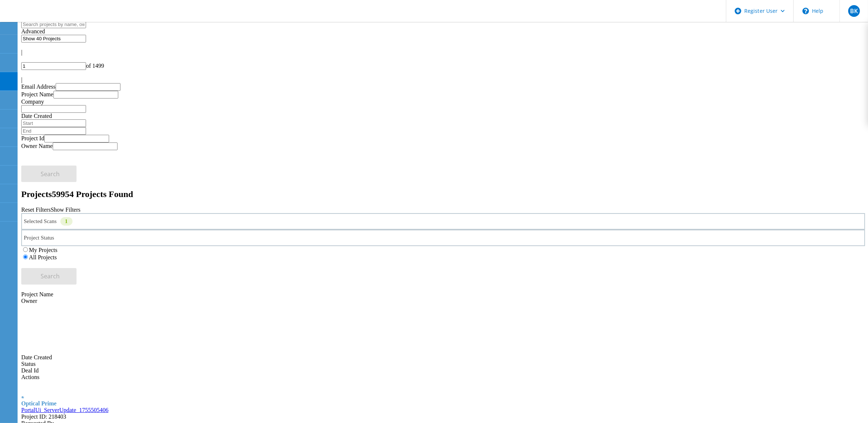 The width and height of the screenshot is (868, 423). Describe the element at coordinates (443, 294) in the screenshot. I see `div: Project Name` at that location.